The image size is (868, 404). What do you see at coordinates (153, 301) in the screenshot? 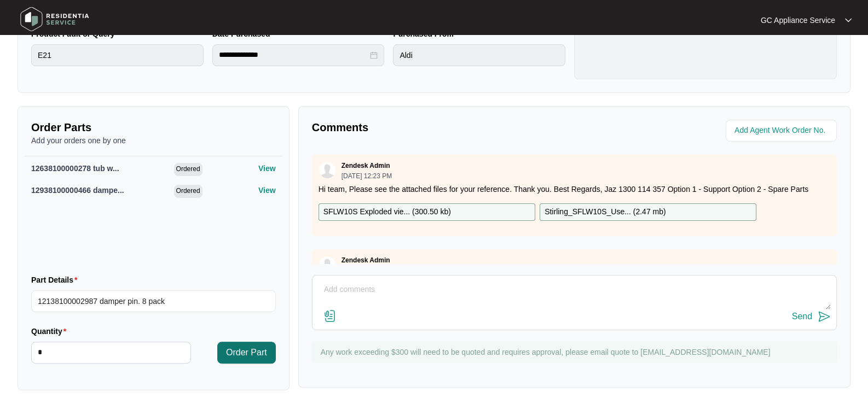
I see `input: Part Details` at bounding box center [153, 301].